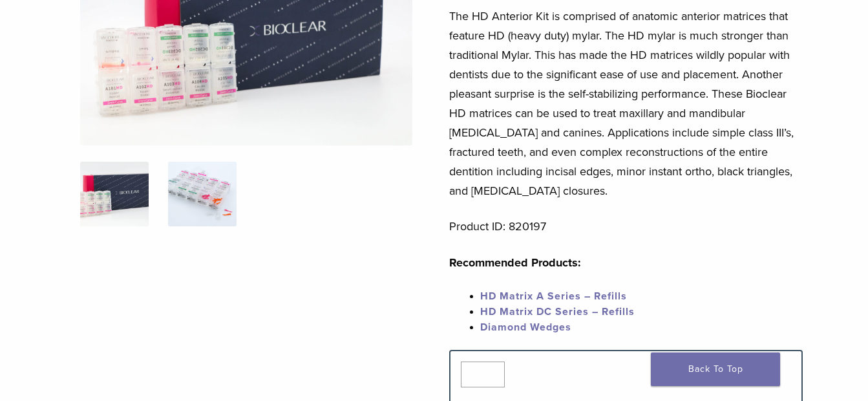 This screenshot has width=868, height=401. What do you see at coordinates (625, 227) in the screenshot?
I see `p: Product ID: 820197` at bounding box center [625, 227].